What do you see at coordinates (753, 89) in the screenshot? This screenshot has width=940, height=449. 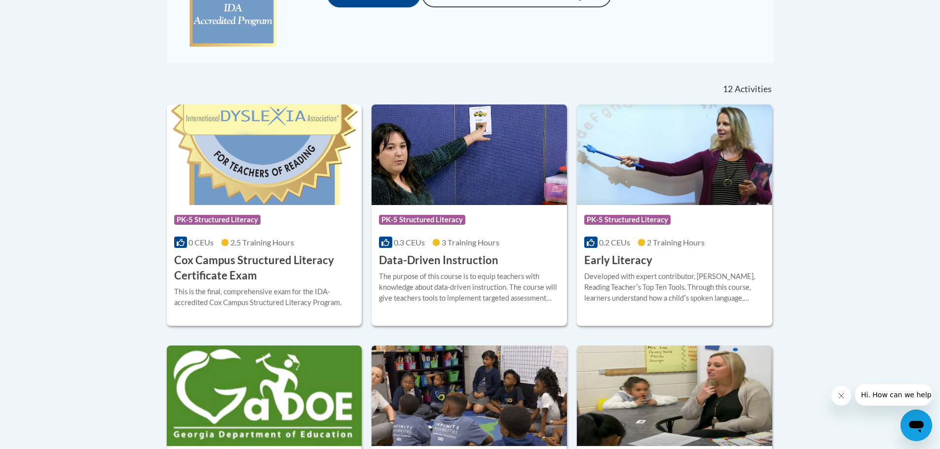 I see `span: Activities` at bounding box center [753, 89].